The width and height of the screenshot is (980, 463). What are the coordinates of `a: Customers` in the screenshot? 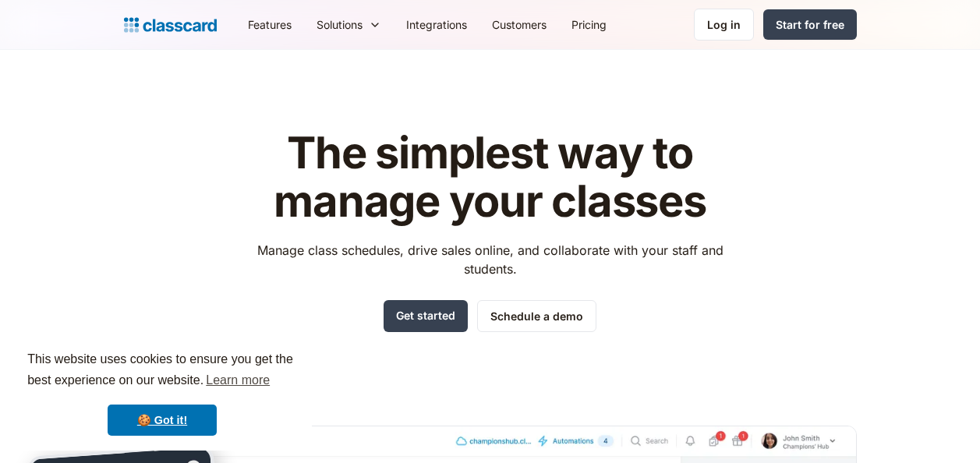 It's located at (519, 24).